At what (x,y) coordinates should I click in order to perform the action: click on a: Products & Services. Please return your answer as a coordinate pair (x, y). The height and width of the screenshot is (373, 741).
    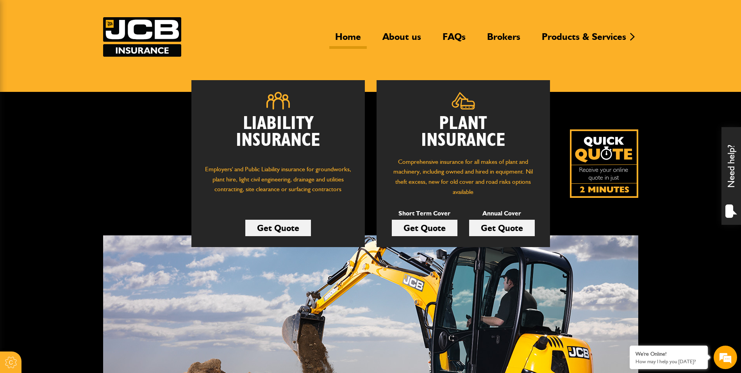
    Looking at the image, I should click on (584, 40).